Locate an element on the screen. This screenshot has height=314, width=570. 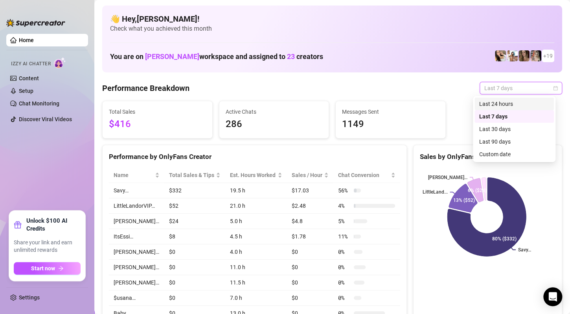
th: Name is located at coordinates (136, 175).